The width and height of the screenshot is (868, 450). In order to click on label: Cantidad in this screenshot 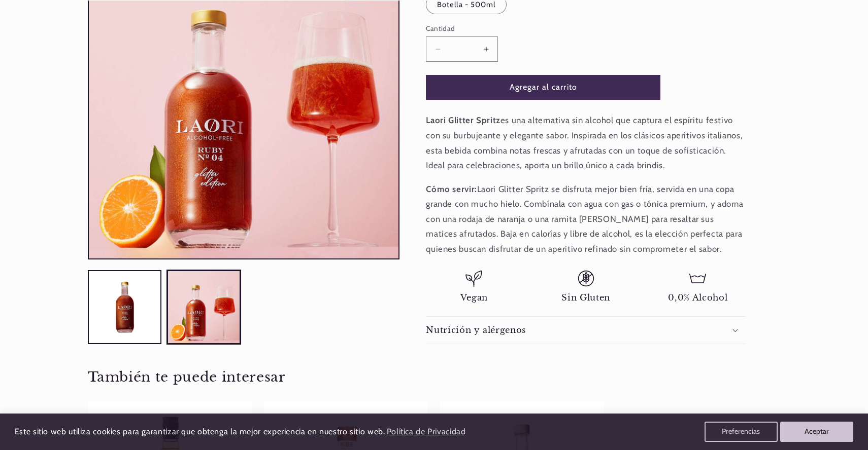, I will do `click(543, 28)`.